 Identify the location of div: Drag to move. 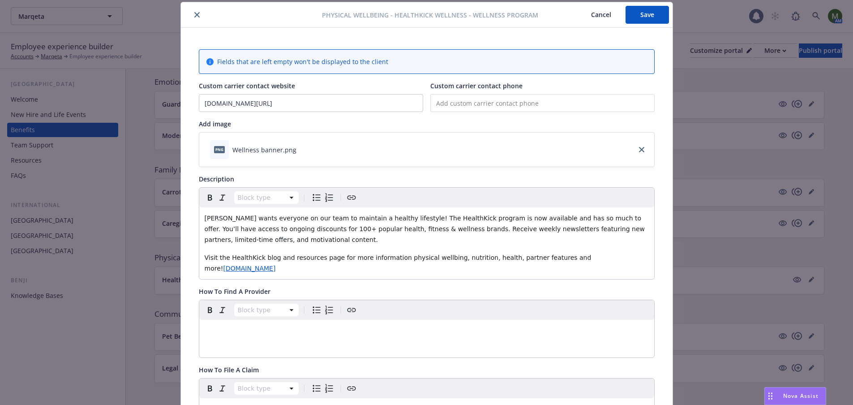
(770, 396).